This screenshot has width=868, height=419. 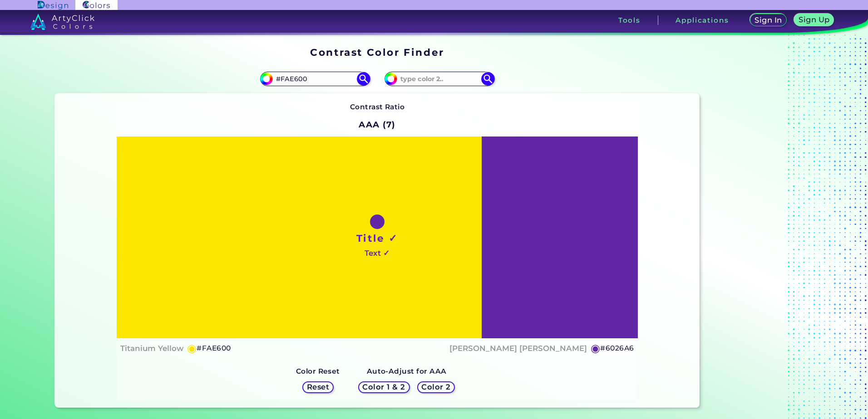 What do you see at coordinates (440, 79) in the screenshot?
I see `input: type color 2..` at bounding box center [440, 79].